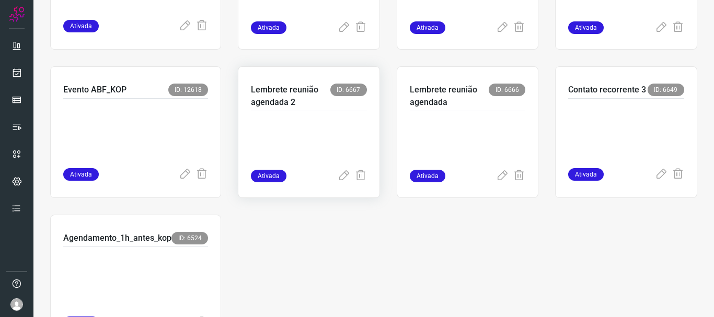  What do you see at coordinates (291, 96) in the screenshot?
I see `p: Lembrete reunião agendada 2` at bounding box center [291, 96].